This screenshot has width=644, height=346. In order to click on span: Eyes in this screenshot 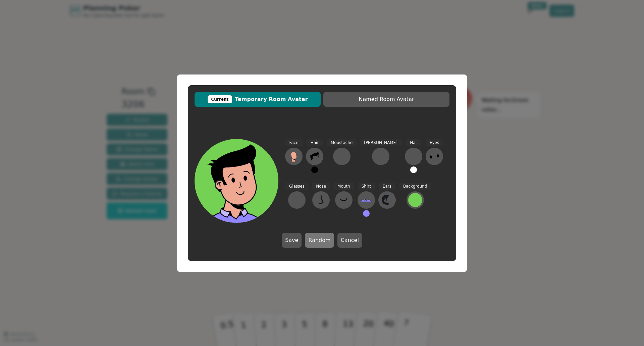, I will do `click(434, 142)`.